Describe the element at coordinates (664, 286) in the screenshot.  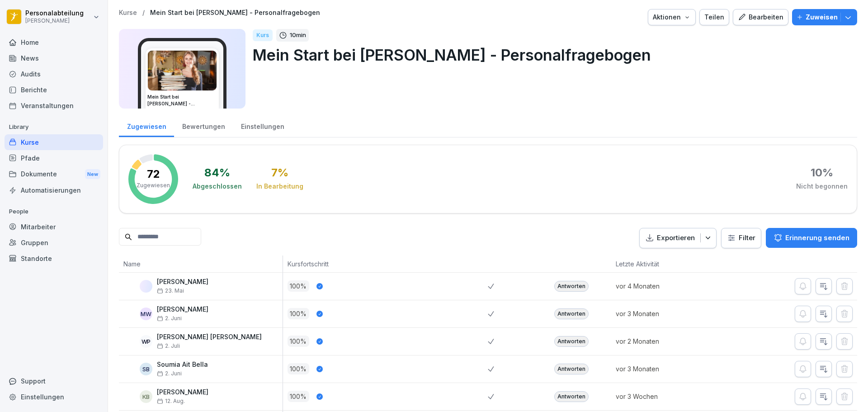
I see `p: vor 4 Monaten` at that location.